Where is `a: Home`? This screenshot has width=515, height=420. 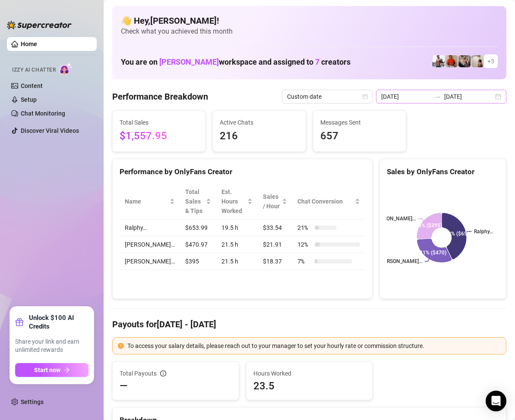
a: Home is located at coordinates (29, 44).